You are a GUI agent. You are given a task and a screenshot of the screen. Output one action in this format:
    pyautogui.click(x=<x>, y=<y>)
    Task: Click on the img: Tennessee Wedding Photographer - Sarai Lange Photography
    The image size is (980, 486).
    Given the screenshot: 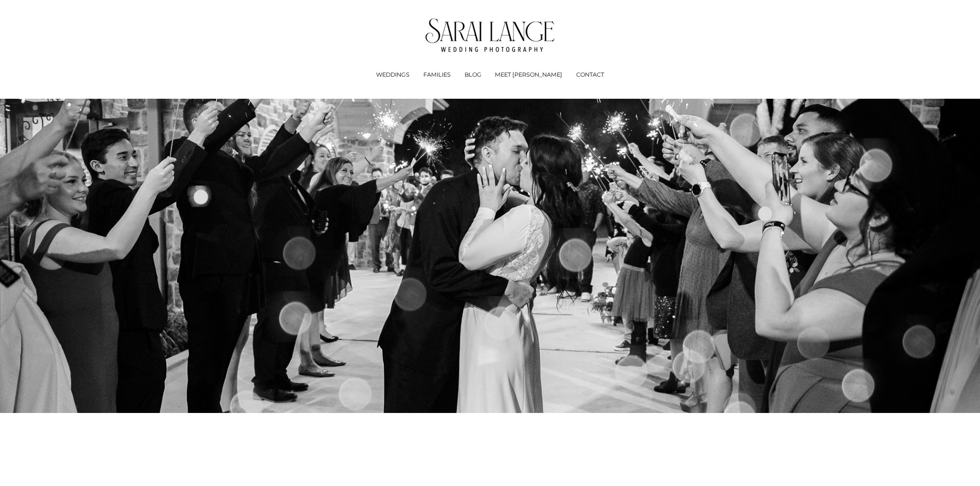 What is the action you would take?
    pyautogui.click(x=490, y=35)
    